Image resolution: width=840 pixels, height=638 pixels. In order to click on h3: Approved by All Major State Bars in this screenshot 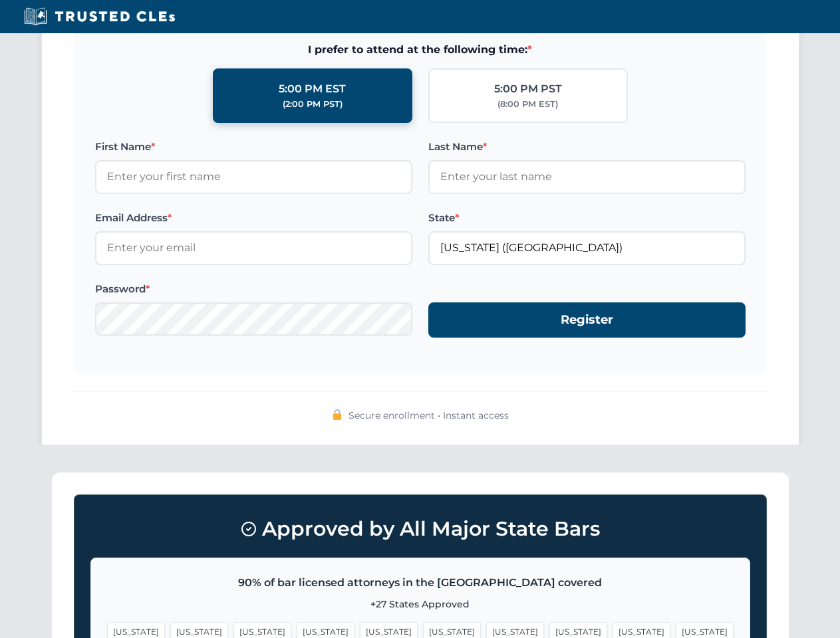, I will do `click(420, 529)`.